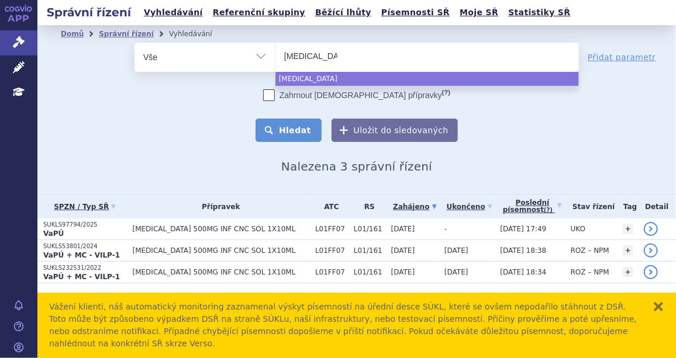  Describe the element at coordinates (469, 207) in the screenshot. I see `a: Ukončeno` at that location.